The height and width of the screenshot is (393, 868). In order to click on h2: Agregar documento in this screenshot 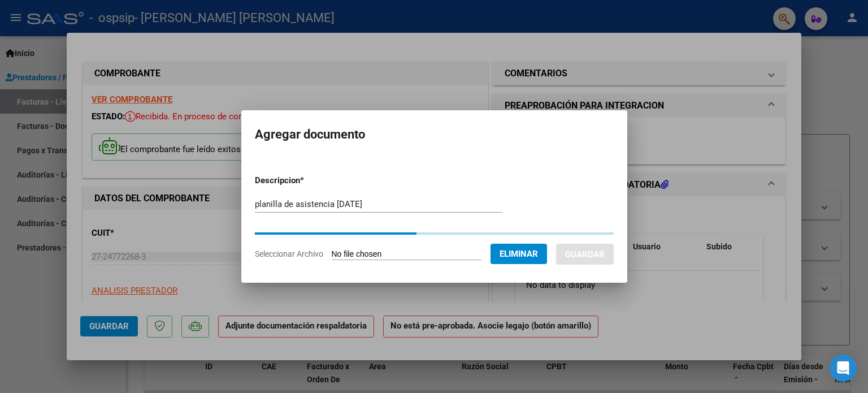, I will do `click(434, 134)`.